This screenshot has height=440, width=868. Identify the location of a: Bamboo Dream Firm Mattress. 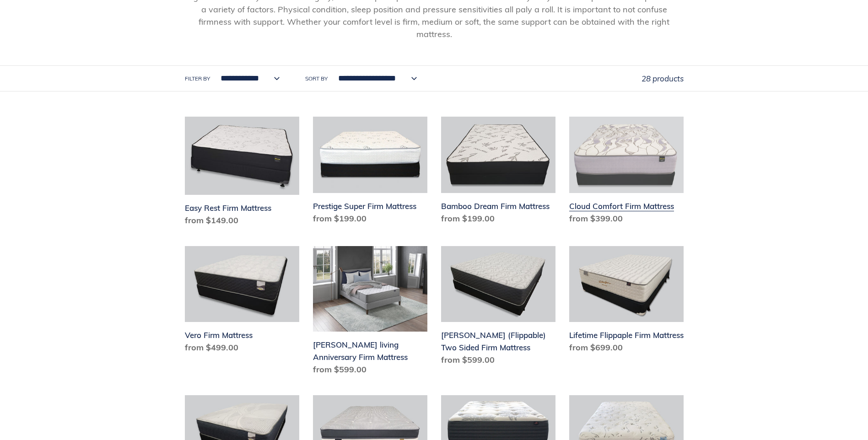
(498, 172).